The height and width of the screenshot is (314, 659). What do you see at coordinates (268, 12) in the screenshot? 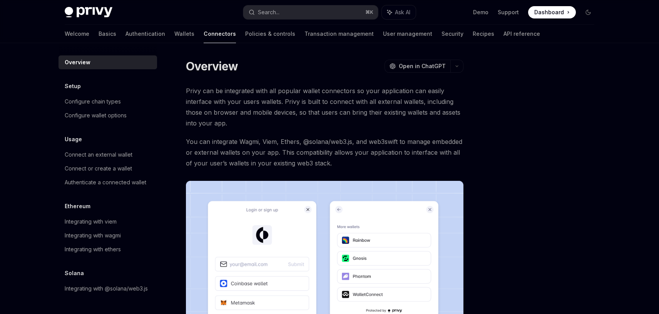
I see `div: Search...` at bounding box center [268, 12].